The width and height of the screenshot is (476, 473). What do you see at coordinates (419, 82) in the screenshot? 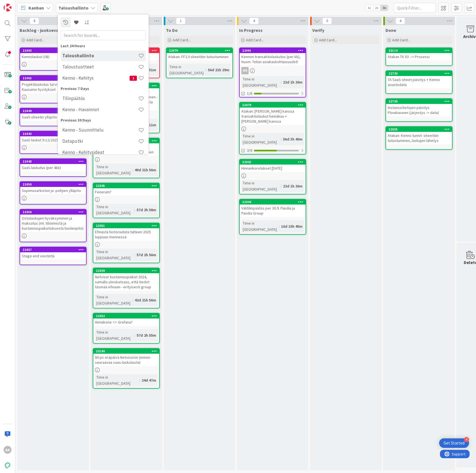
I see `div: TA SaaS-sheet päivitys + Kenno asuntodata` at bounding box center [419, 82].